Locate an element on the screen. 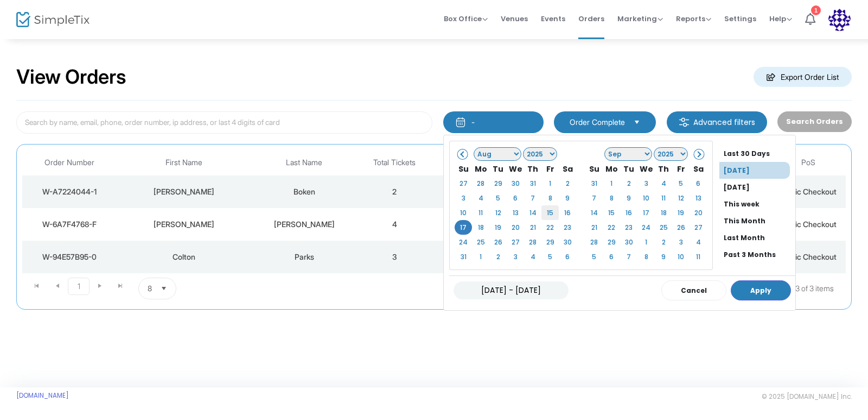 This screenshot has height=420, width=868. div: W-94E57B95-0 is located at coordinates (69, 257).